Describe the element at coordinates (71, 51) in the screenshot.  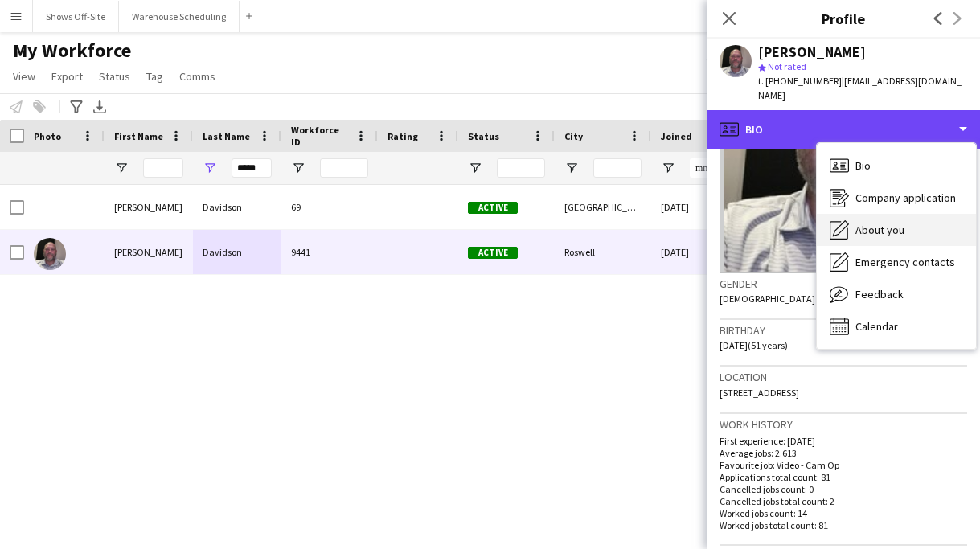
I see `span: My Workforce` at that location.